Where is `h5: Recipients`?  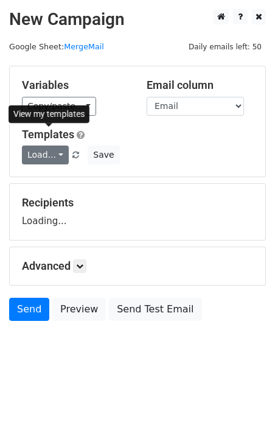 h5: Recipients is located at coordinates (138, 203).